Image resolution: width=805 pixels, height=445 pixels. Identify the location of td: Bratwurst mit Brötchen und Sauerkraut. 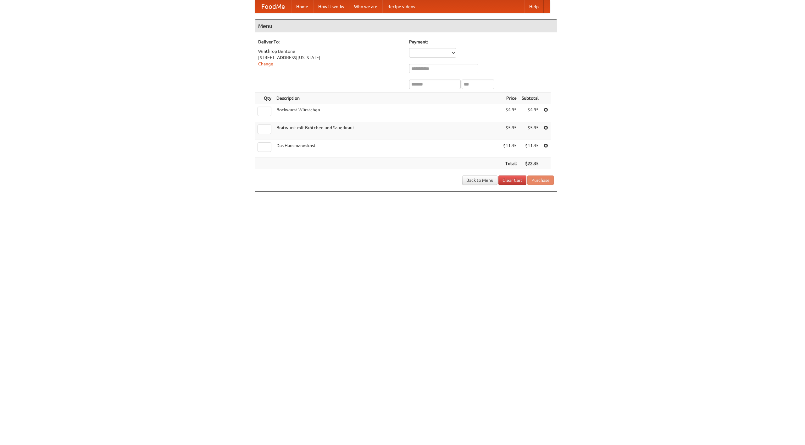
(387, 131).